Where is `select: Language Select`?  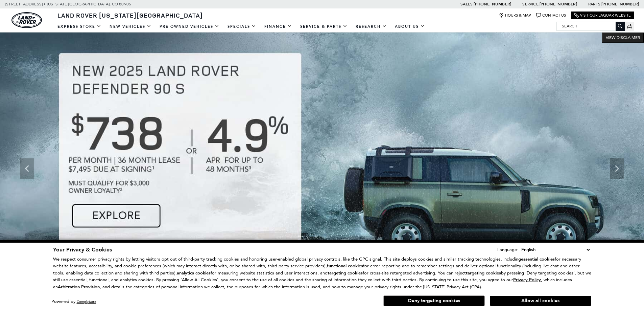
select: Language Select is located at coordinates (556, 249).